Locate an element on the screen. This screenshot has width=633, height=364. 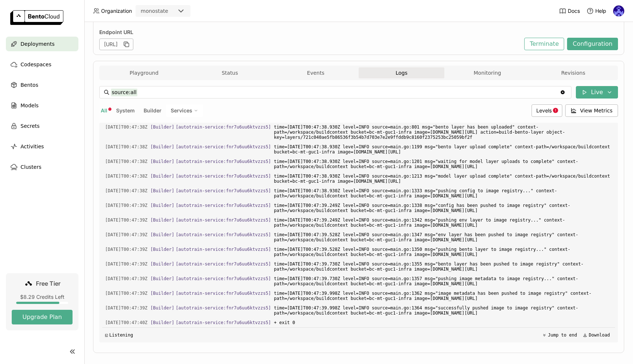
a: Codespaces is located at coordinates (42, 64).